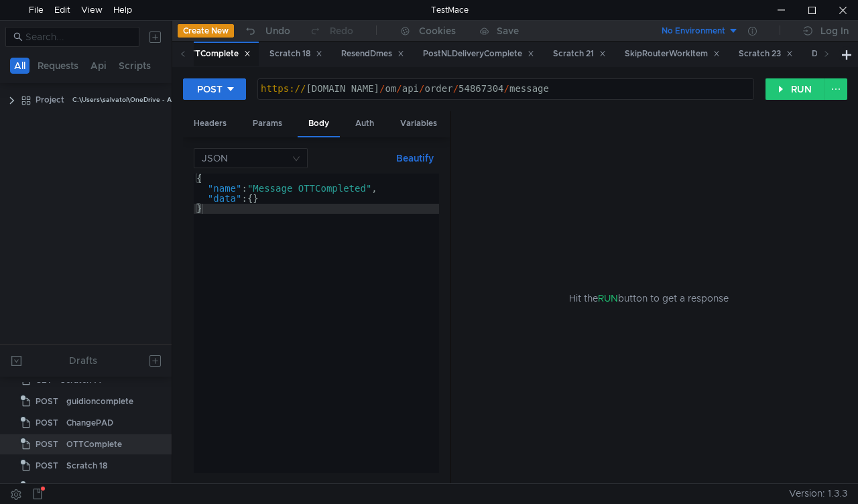 The image size is (858, 504). What do you see at coordinates (267, 123) in the screenshot?
I see `div: Params` at bounding box center [267, 123].